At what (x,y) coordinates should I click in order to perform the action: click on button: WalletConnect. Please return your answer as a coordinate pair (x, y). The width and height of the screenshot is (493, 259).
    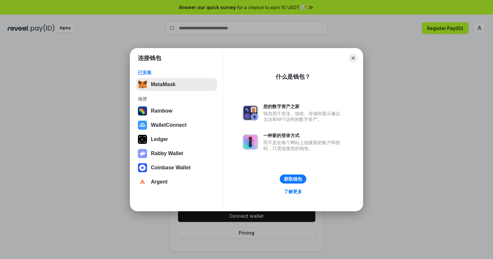
    Looking at the image, I should click on (176, 125).